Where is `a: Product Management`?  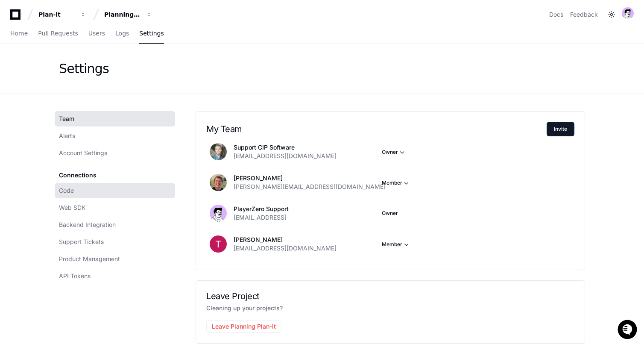
a: Product Management is located at coordinates (115, 259).